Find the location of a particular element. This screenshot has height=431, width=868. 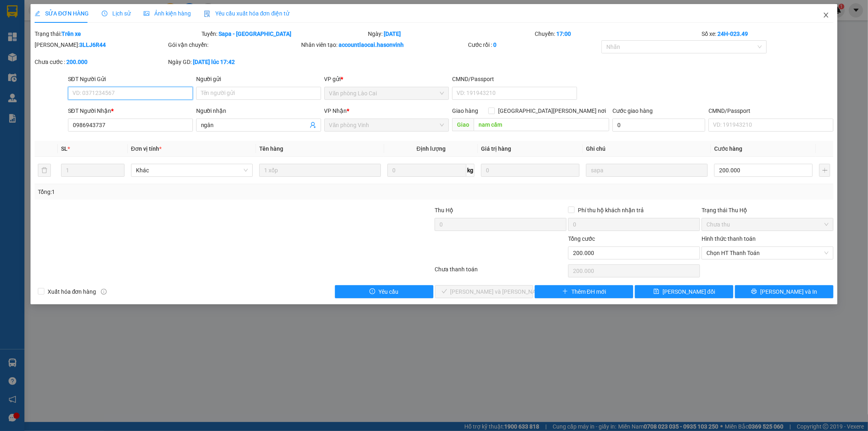

span: Tổng cước is located at coordinates (581, 239).